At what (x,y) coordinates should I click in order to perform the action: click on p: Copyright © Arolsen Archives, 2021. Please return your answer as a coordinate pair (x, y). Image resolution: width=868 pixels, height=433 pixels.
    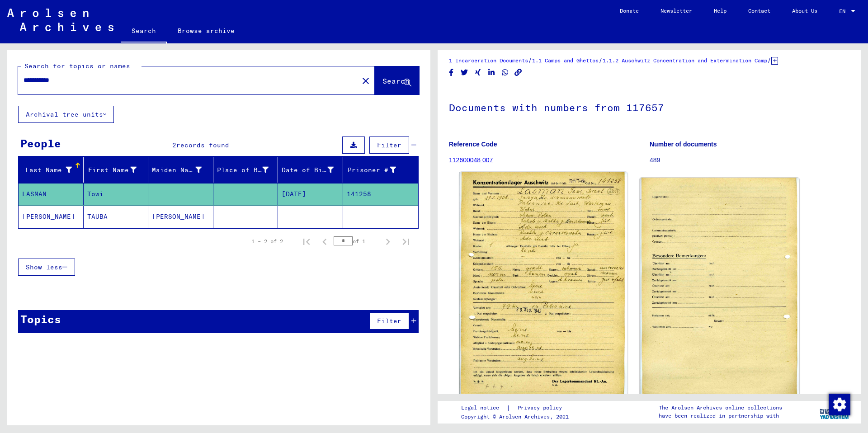
    Looking at the image, I should click on (517, 417).